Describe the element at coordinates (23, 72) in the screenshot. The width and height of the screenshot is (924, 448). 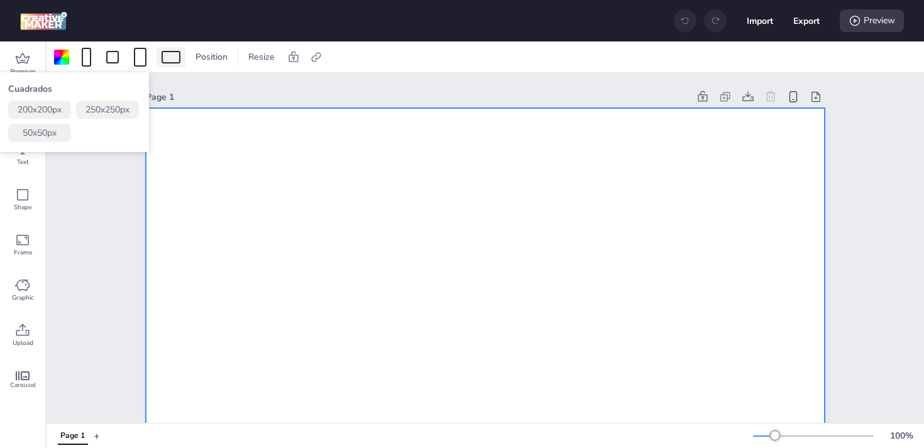
I see `span: Premium` at that location.